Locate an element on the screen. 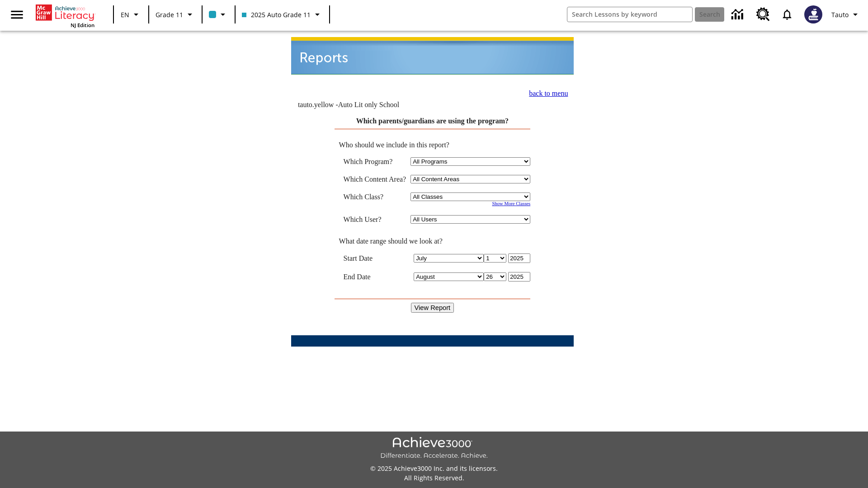  td: Who should we include in this report? is located at coordinates (433, 145).